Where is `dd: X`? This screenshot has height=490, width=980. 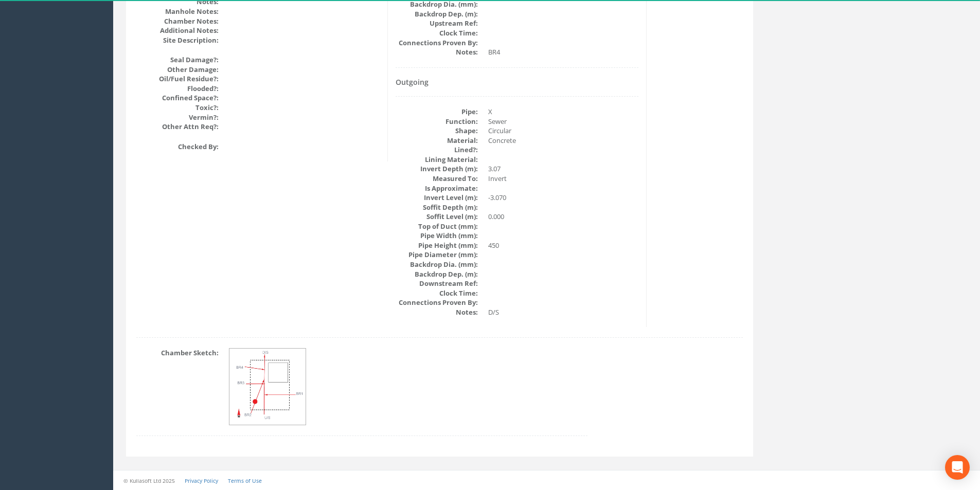
dd: X is located at coordinates (564, 112).